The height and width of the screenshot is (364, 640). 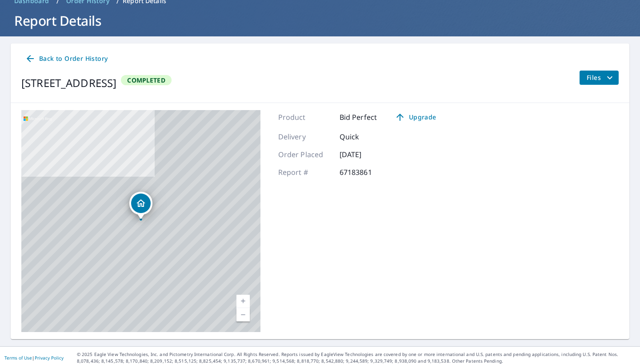 What do you see at coordinates (366, 172) in the screenshot?
I see `p: 67183861` at bounding box center [366, 172].